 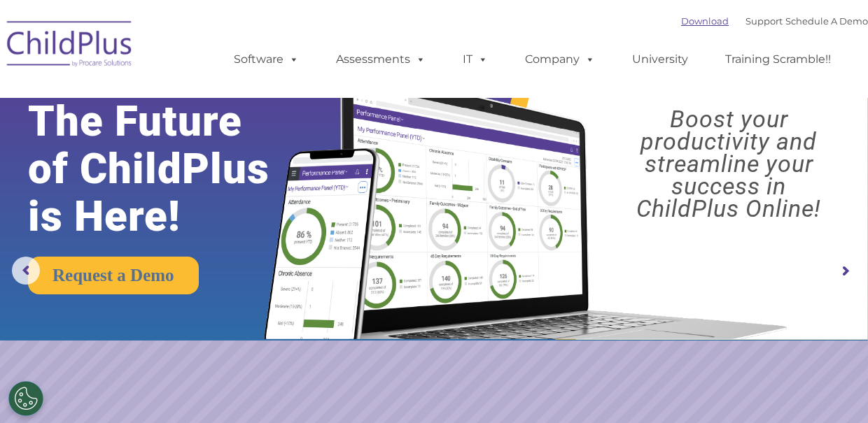 What do you see at coordinates (753, 348) in the screenshot?
I see `div: Chat Widget` at bounding box center [753, 348].